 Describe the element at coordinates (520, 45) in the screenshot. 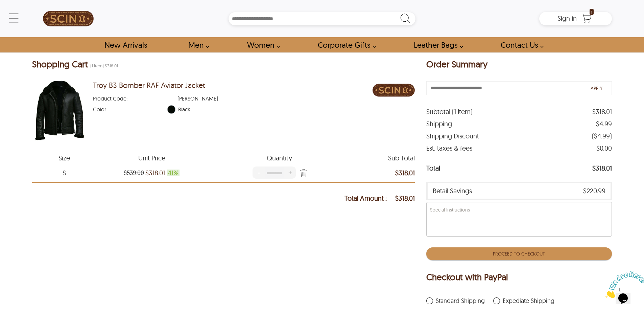

I see `a: contact-us` at that location.